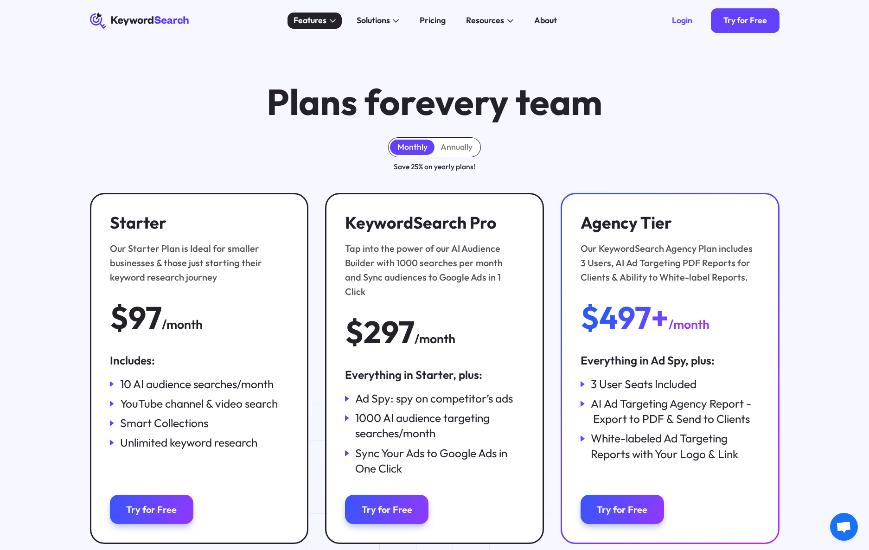 The width and height of the screenshot is (869, 550). What do you see at coordinates (435, 102) in the screenshot?
I see `h1: Plans for` at bounding box center [435, 102].